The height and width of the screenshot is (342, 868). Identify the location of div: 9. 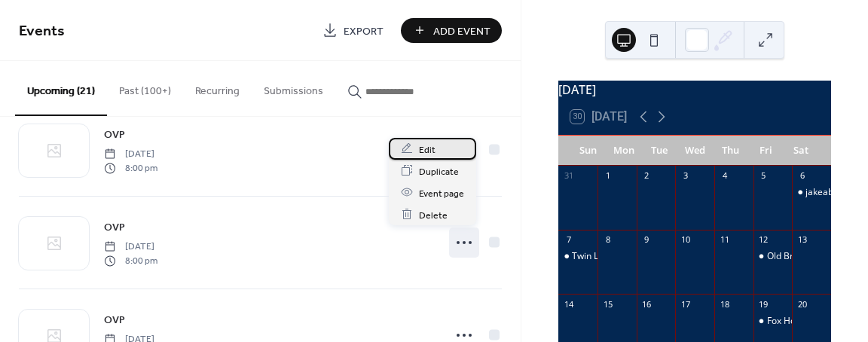
(646, 240).